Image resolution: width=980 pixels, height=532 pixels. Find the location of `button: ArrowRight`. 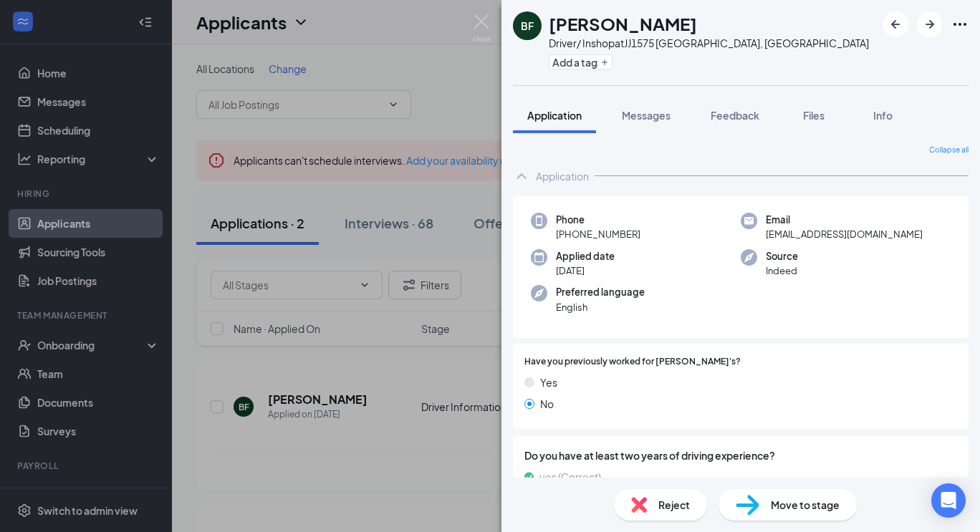

button: ArrowRight is located at coordinates (930, 24).